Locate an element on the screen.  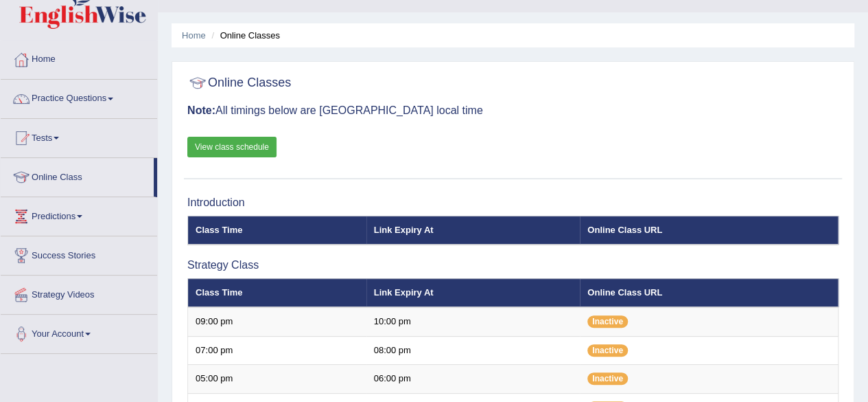
a: Predictions is located at coordinates (79, 214).